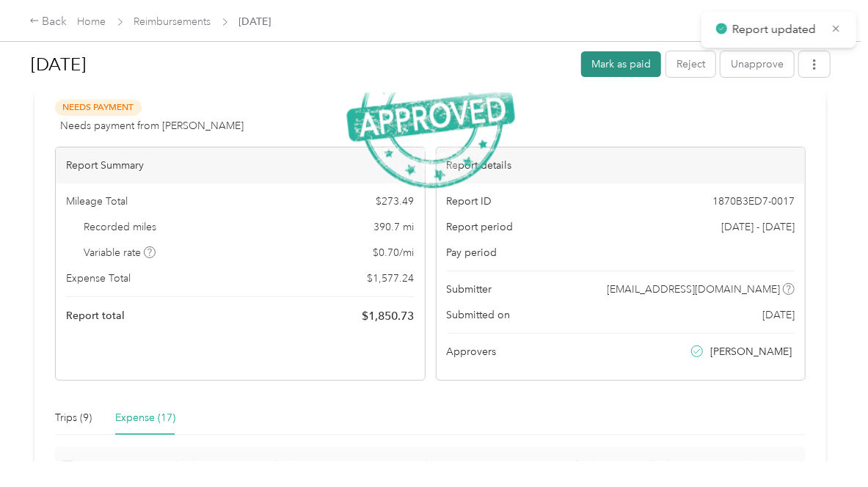  What do you see at coordinates (361, 466) in the screenshot?
I see `span: Merchant` at bounding box center [361, 466].